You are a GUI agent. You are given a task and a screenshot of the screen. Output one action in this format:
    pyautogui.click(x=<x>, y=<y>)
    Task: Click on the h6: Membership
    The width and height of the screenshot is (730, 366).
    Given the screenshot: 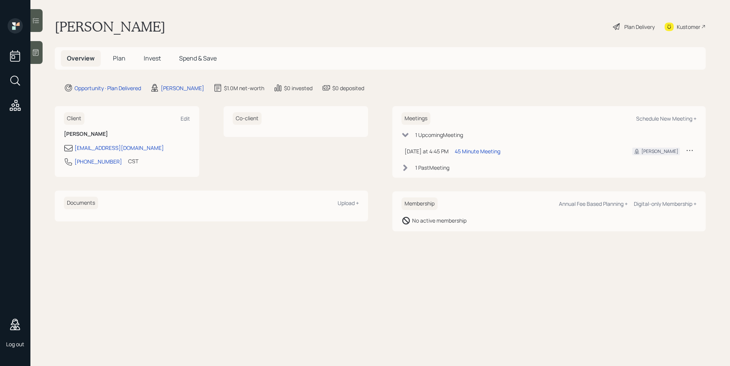 What is the action you would take?
    pyautogui.click(x=419, y=203)
    